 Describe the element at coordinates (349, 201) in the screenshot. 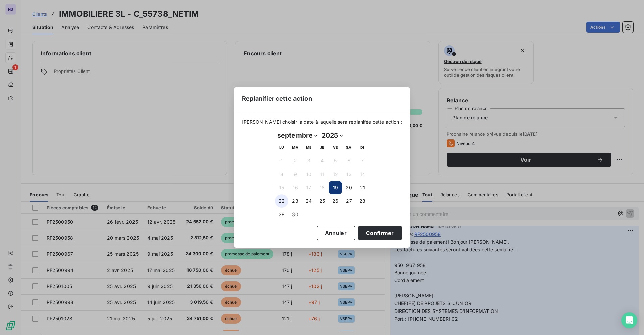

I see `button: 27` at that location.